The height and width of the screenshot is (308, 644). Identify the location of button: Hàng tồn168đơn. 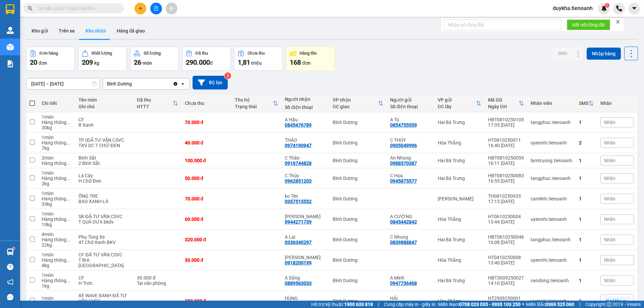
(310, 59).